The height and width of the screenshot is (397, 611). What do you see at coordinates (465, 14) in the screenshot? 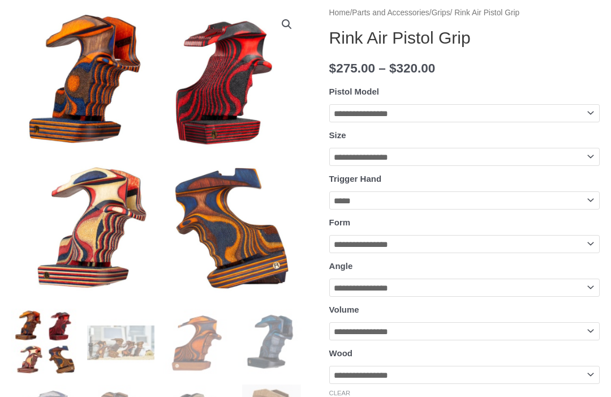
I see `nav: Breadcrumb` at bounding box center [465, 14].